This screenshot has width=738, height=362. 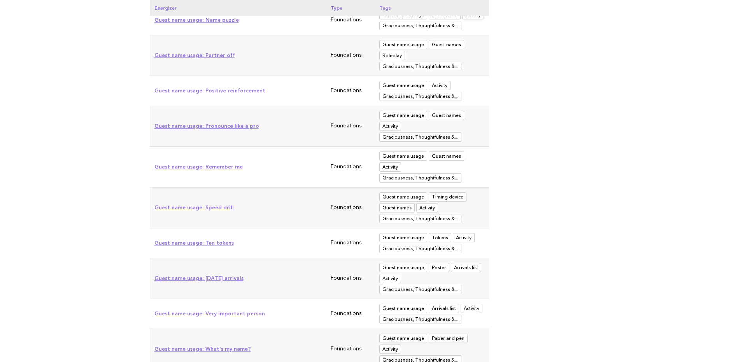 What do you see at coordinates (448, 339) in the screenshot?
I see `span: Paper and pen` at bounding box center [448, 339].